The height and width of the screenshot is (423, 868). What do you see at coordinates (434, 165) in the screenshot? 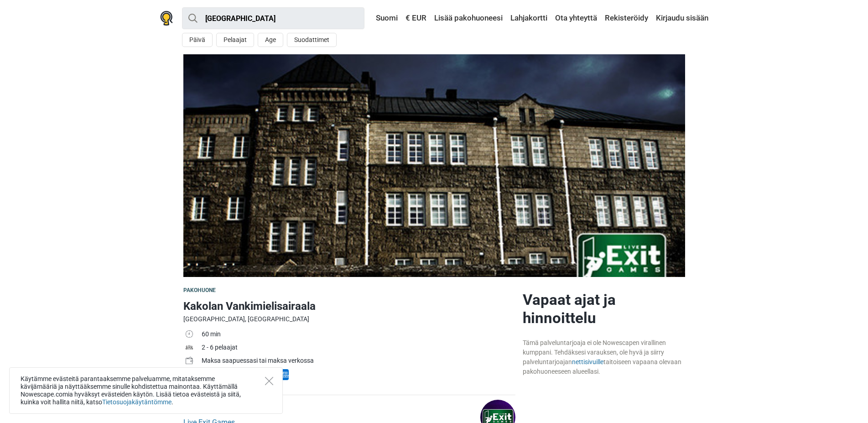
I see `a: Kakolan Vankimielisairaala photo 1` at bounding box center [434, 165].